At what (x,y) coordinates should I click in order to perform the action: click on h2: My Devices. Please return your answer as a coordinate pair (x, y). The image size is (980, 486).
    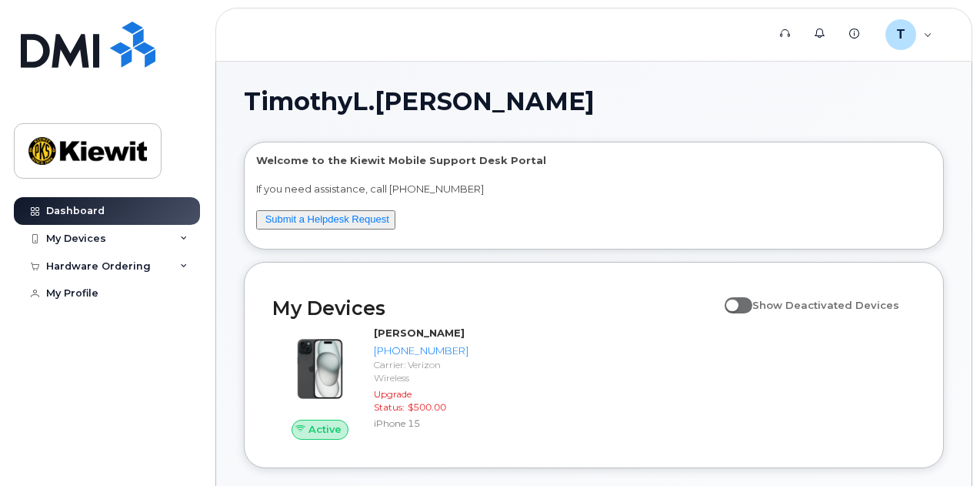
    Looking at the image, I should click on (494, 308).